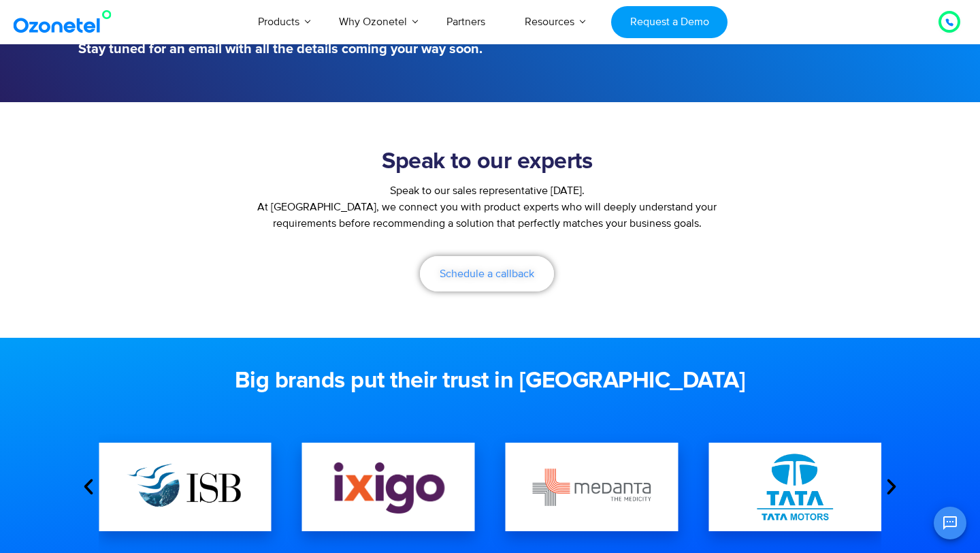  Describe the element at coordinates (592, 487) in the screenshot. I see `div: 5 / 16` at that location.